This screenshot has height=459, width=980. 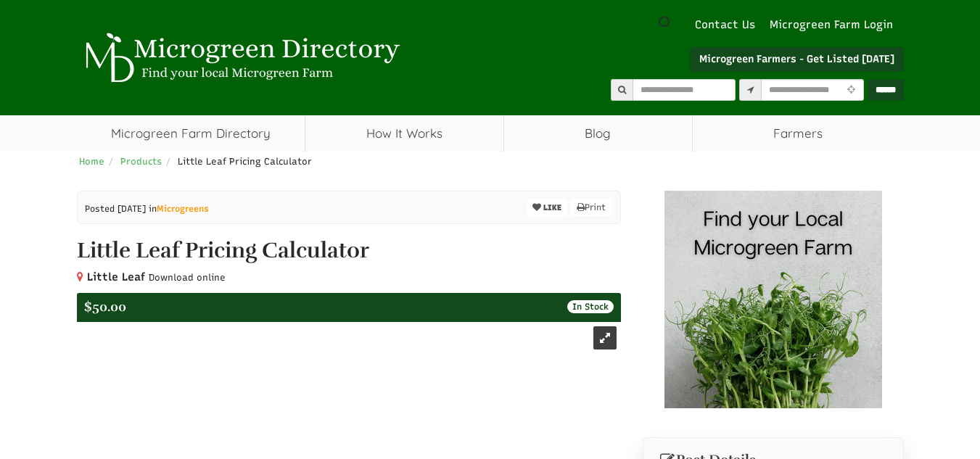 I want to click on a: Microgreens, so click(x=183, y=209).